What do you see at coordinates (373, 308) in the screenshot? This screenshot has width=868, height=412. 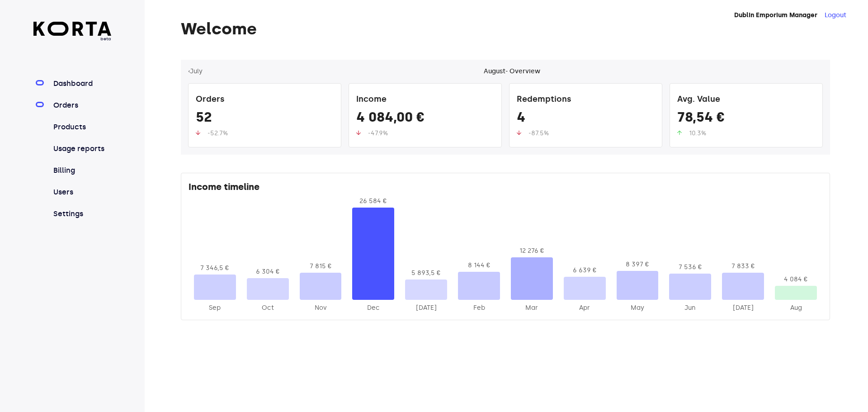 I see `div: 2024-Dec` at bounding box center [373, 308].